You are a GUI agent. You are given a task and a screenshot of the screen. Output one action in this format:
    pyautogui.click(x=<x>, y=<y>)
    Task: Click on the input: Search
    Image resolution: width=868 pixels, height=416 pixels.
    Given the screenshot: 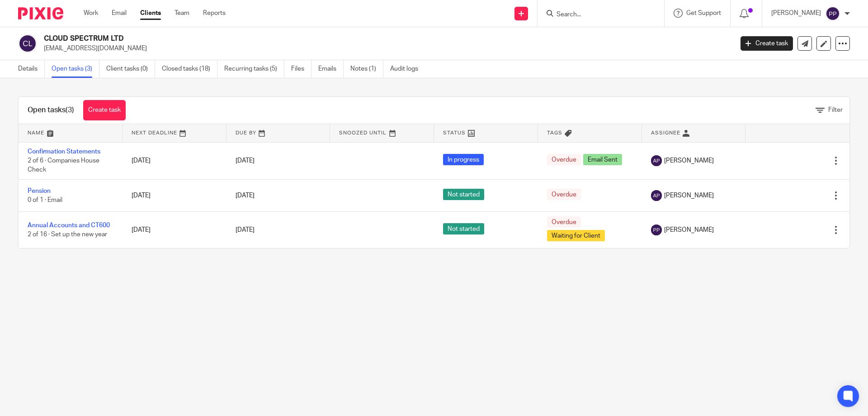 What is the action you would take?
    pyautogui.click(x=596, y=15)
    